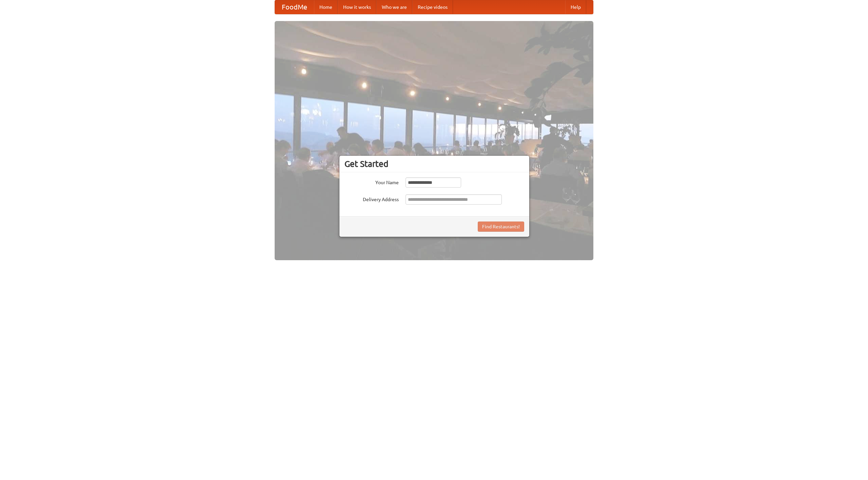  Describe the element at coordinates (357, 7) in the screenshot. I see `a: How it works` at that location.